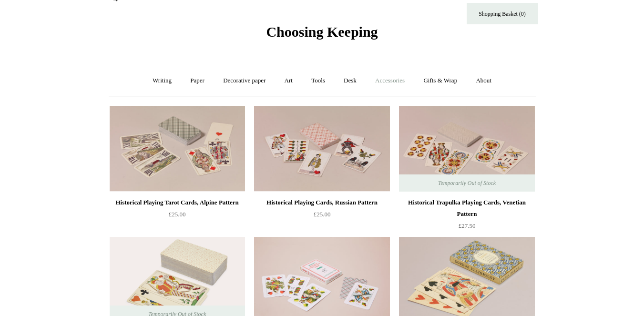 This screenshot has width=644, height=316. What do you see at coordinates (467, 208) in the screenshot?
I see `div: Historical Trapulka Playing Cards, Venetian Pattern` at bounding box center [467, 208].